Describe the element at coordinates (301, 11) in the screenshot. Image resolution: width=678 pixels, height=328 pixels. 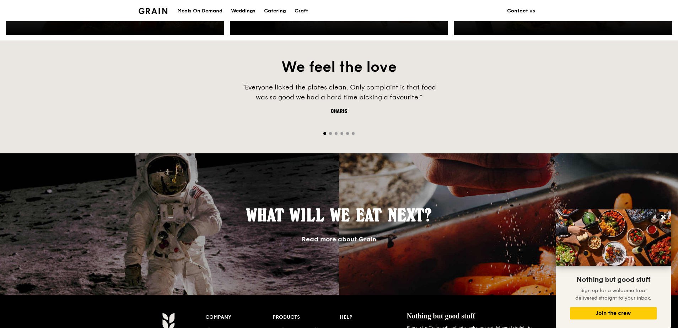
I see `div: Craft` at that location.